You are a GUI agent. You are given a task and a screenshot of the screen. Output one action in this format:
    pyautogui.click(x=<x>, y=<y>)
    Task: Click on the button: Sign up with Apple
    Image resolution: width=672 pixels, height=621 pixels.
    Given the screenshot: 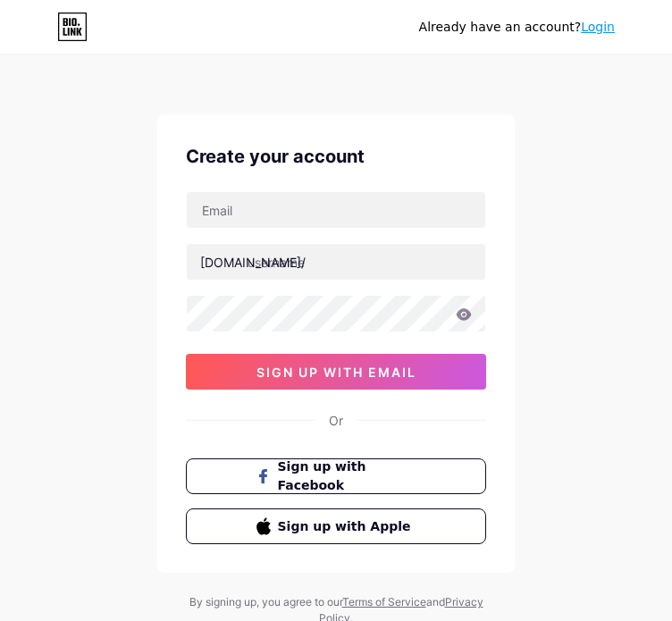 What is the action you would take?
    pyautogui.click(x=336, y=526)
    